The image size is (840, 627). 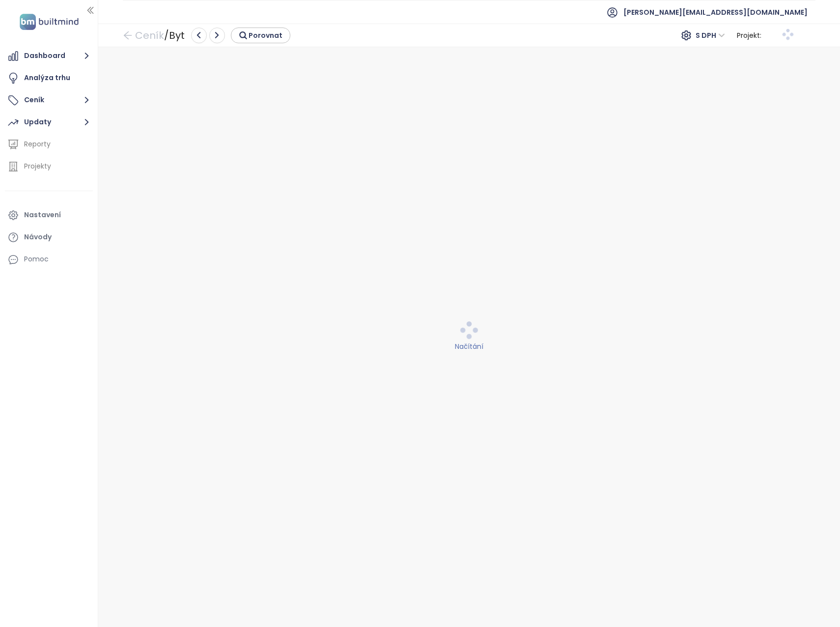 I want to click on a: arrow-left Ceník, so click(x=143, y=35).